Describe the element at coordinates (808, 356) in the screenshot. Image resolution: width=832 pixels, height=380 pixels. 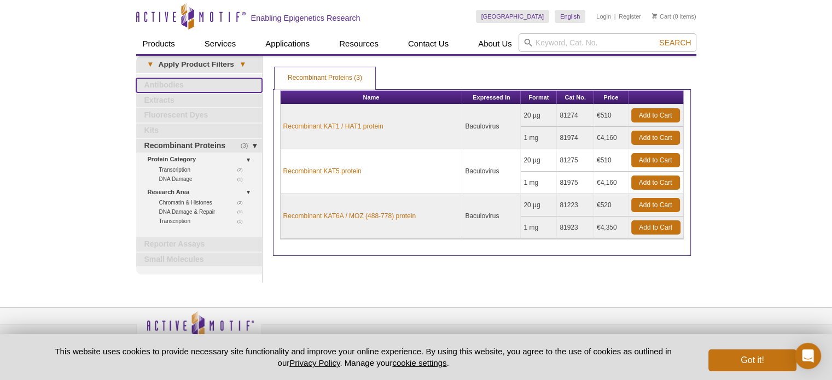
I see `div: Open Intercom Messenger` at that location.